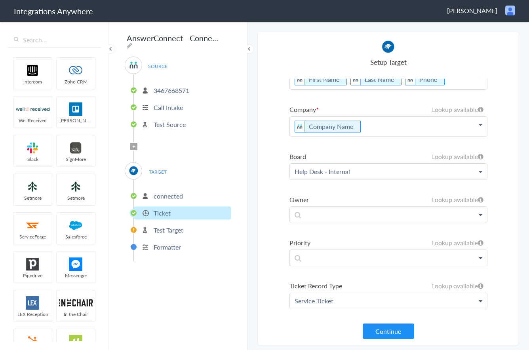 The image size is (529, 350). What do you see at coordinates (158, 66) in the screenshot?
I see `span: SOURCE` at bounding box center [158, 66].